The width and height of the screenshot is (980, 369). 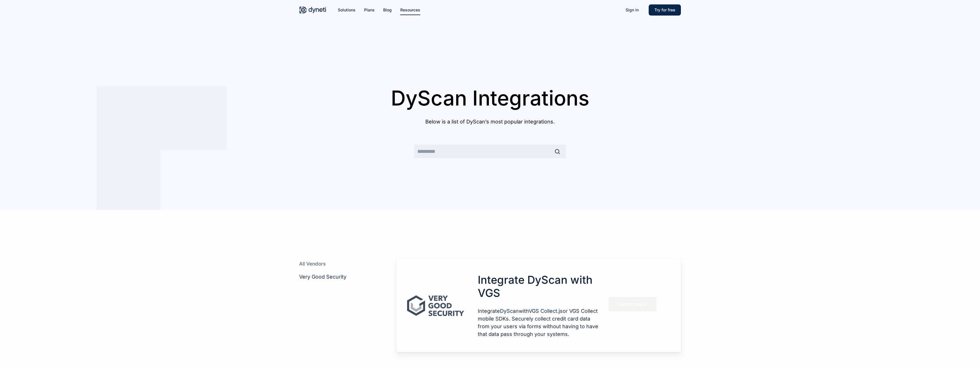 I want to click on span: Learn more, so click(x=632, y=304).